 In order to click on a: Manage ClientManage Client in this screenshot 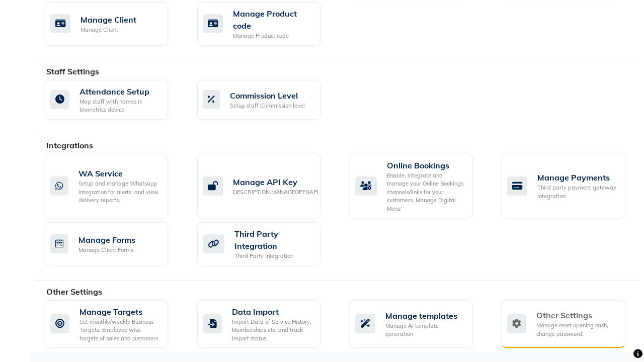, I will do `click(113, 24)`.